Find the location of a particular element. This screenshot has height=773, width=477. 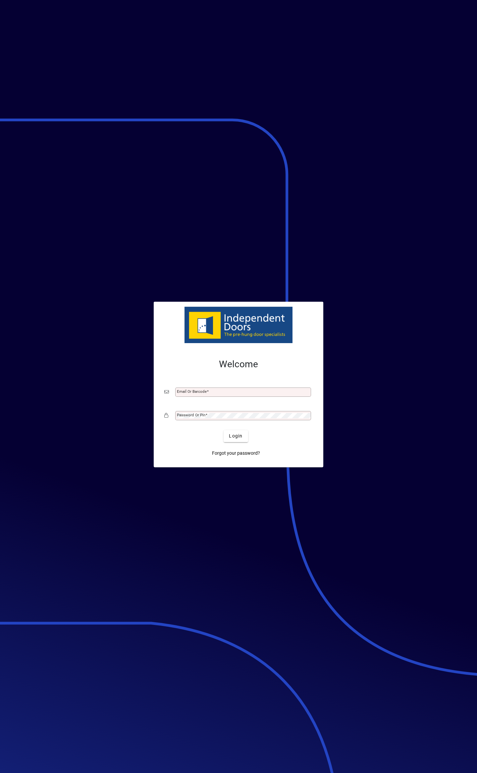

button: Login is located at coordinates (235, 436).